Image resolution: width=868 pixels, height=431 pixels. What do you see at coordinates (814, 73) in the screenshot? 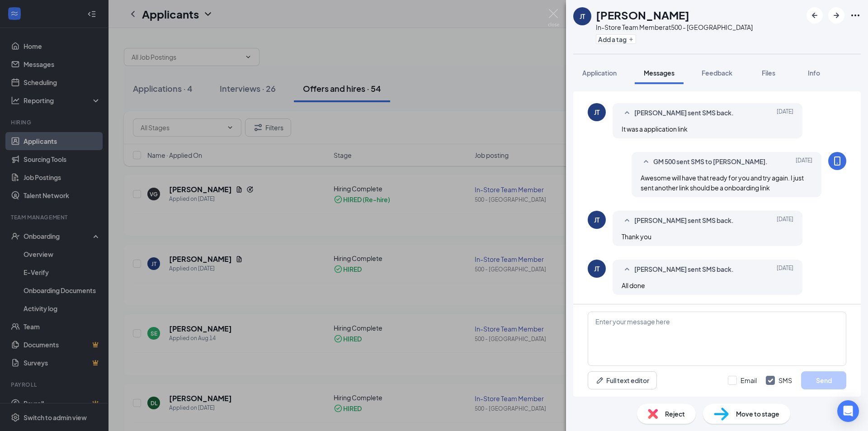
I see `span: Info` at bounding box center [814, 73].